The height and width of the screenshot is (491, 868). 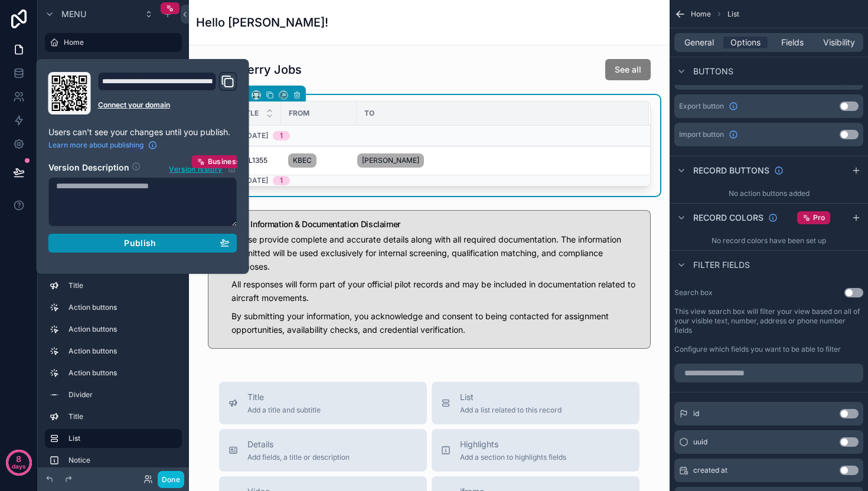 What do you see at coordinates (171, 479) in the screenshot?
I see `button: Done` at bounding box center [171, 479].